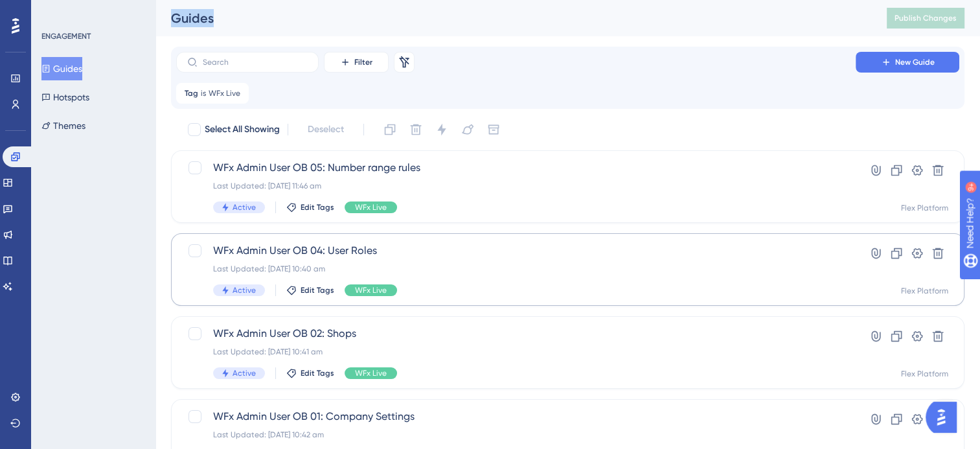  Describe the element at coordinates (203, 94) in the screenshot. I see `span: is` at that location.